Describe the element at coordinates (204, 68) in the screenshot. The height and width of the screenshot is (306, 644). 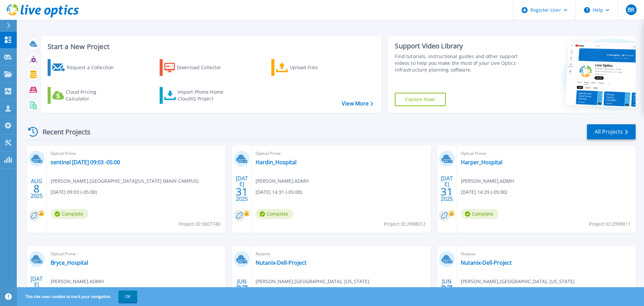
I see `div: Download Collector` at that location.